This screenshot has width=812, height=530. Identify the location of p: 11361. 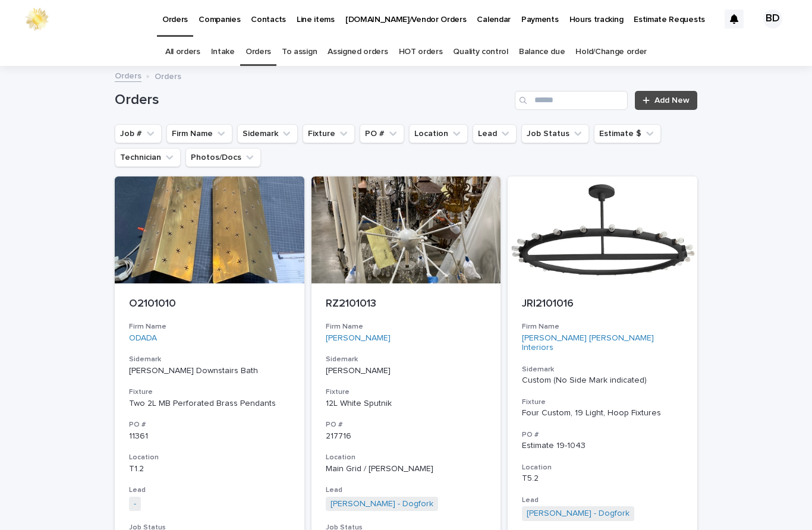
(209, 436).